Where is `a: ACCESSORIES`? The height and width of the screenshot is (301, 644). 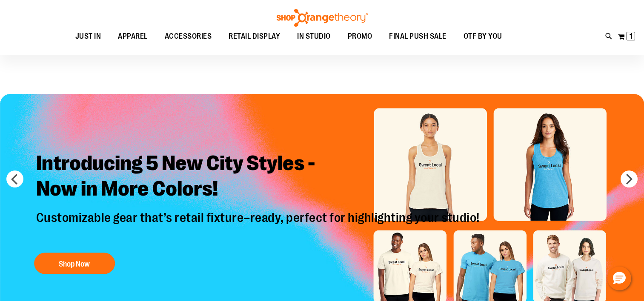
a: ACCESSORIES is located at coordinates (188, 37).